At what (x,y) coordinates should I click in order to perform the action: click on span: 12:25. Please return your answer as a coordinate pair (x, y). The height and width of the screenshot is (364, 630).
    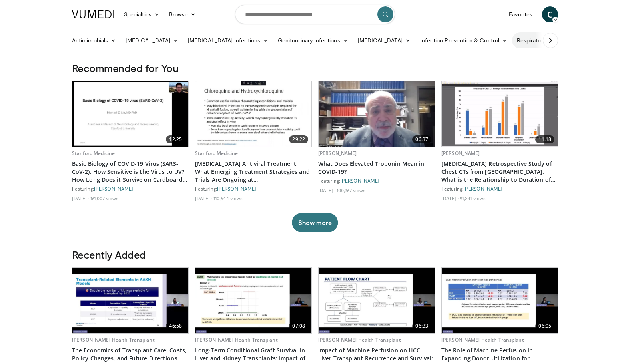
    Looking at the image, I should click on (176, 139).